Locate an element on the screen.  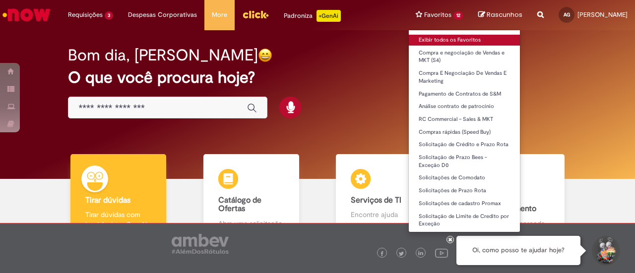
span: 12 is located at coordinates (458, 15).